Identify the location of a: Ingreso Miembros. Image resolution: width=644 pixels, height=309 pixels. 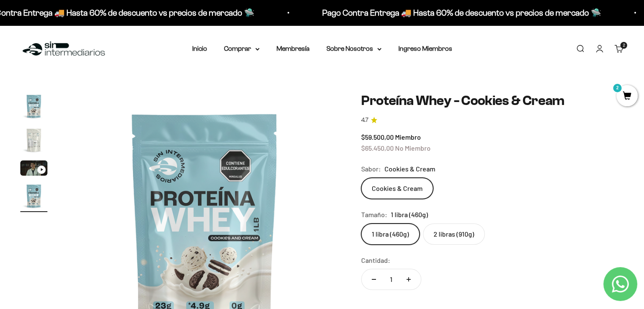
(425, 49).